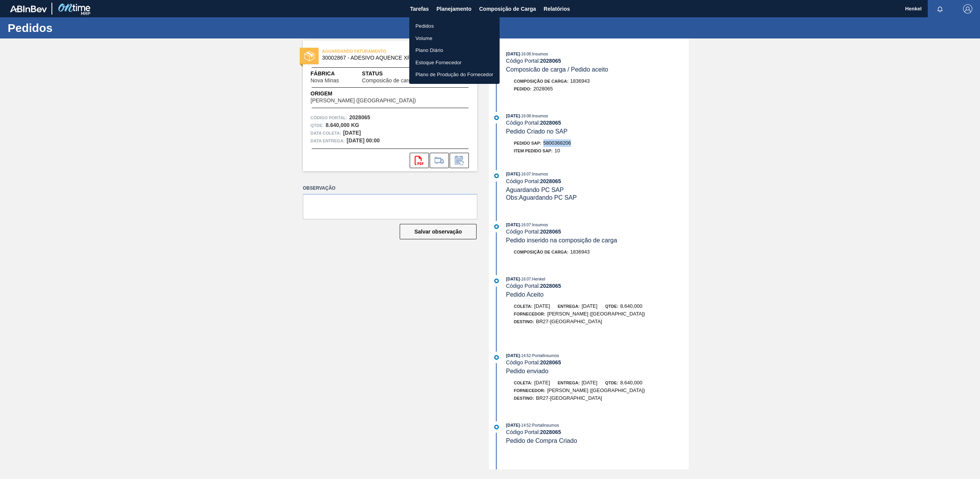  Describe the element at coordinates (454, 39) in the screenshot. I see `a: Volume` at that location.